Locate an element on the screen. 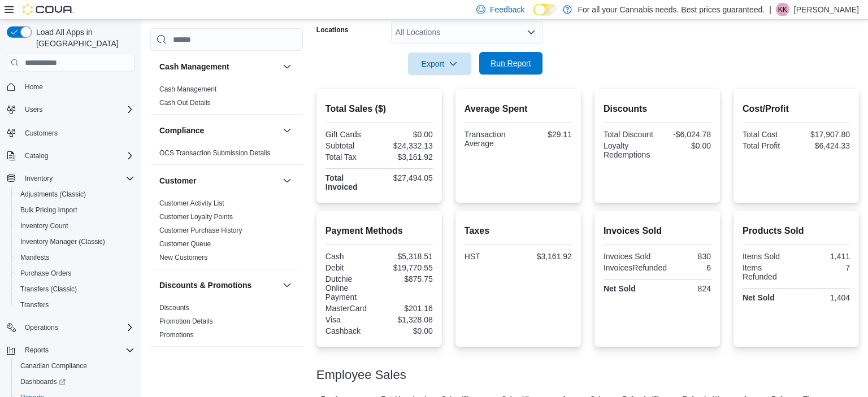  h3: Cash Management is located at coordinates (194, 67).